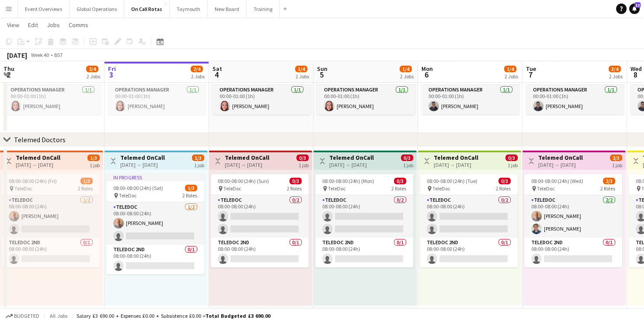  Describe the element at coordinates (260, 221) in the screenshot. I see `app-job-card: 08:00-08:00 (24h) (Sun)0/3 TeleDoc2 RolesTeleDoc0/208:00-08:00 (24h) TeleDoc 2nd0/108:00-08:00 (24h)` at that location.